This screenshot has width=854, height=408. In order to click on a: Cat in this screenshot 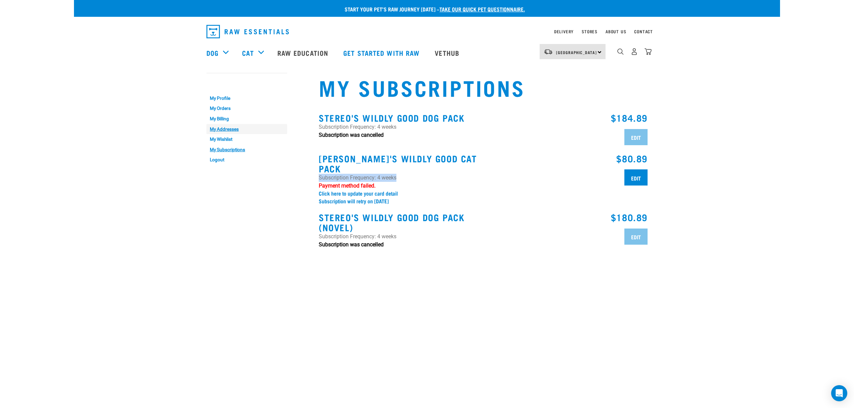, I will do `click(248, 53)`.